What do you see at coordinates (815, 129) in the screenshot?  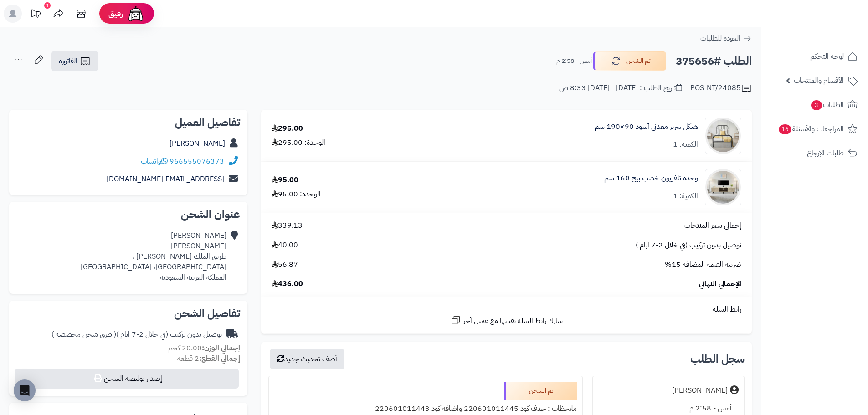 I see `a: المراجعات والأسئلة16` at bounding box center [815, 129].